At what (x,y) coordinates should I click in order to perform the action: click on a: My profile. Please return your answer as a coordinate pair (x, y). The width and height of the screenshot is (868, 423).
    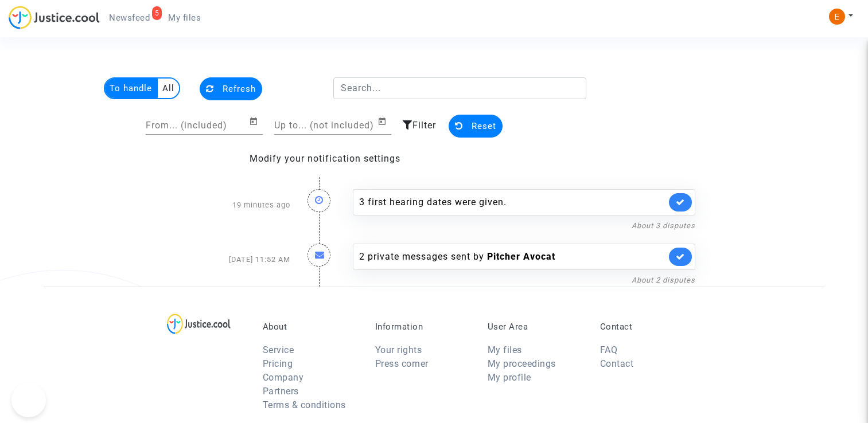
    Looking at the image, I should click on (509, 378).